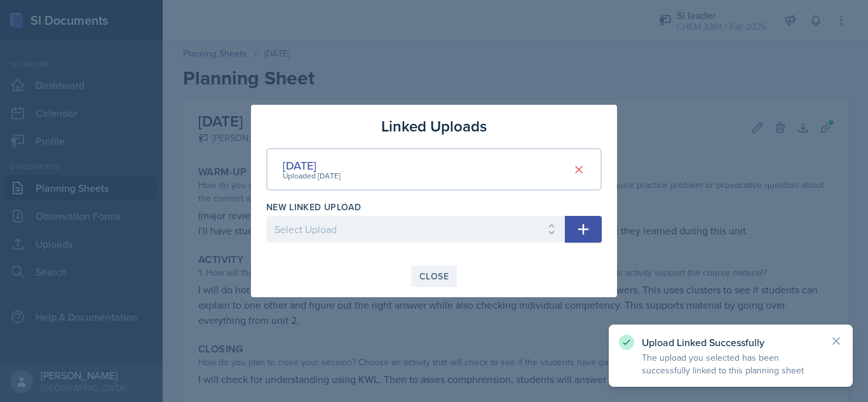 The image size is (868, 402). I want to click on button: Close, so click(434, 276).